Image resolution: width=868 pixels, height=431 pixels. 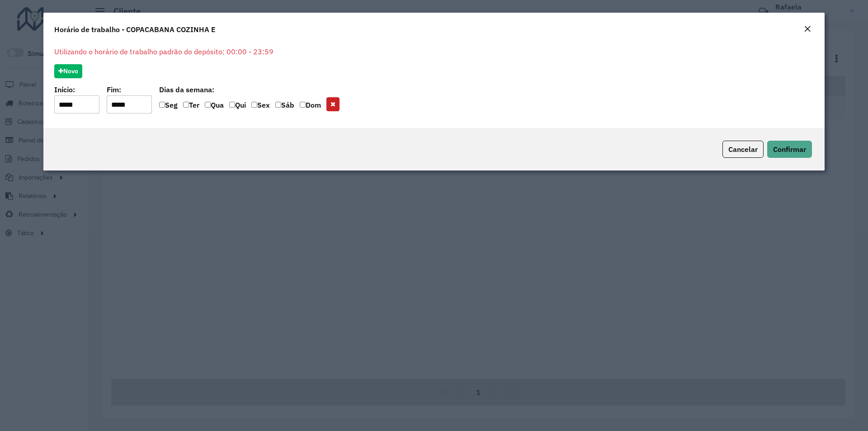 What do you see at coordinates (254, 105) in the screenshot?
I see `input: Sex` at bounding box center [254, 105].